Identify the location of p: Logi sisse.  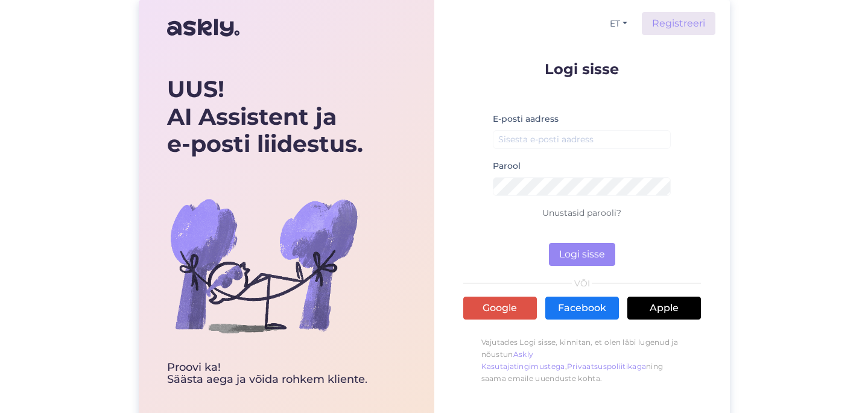
(582, 69).